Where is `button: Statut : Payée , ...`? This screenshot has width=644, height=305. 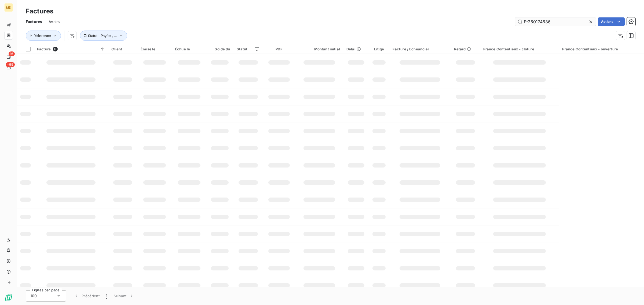 button: Statut : Payée , ... is located at coordinates (104, 36).